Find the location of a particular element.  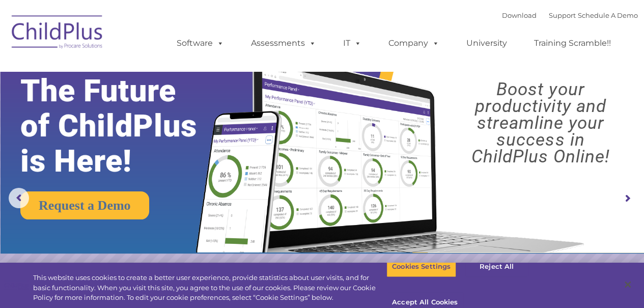

a: Schedule A Demo is located at coordinates (608, 15).